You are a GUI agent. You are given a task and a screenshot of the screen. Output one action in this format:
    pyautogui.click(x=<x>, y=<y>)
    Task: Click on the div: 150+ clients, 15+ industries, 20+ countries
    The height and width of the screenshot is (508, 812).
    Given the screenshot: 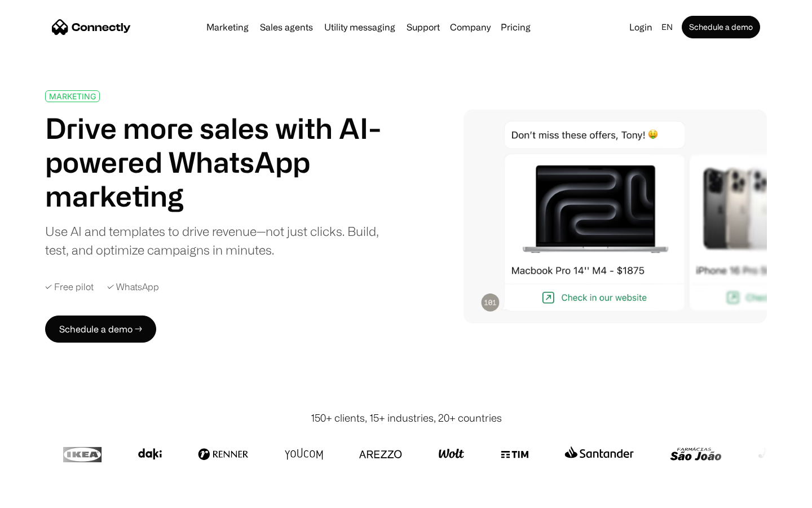 What is the action you would take?
    pyautogui.click(x=406, y=417)
    